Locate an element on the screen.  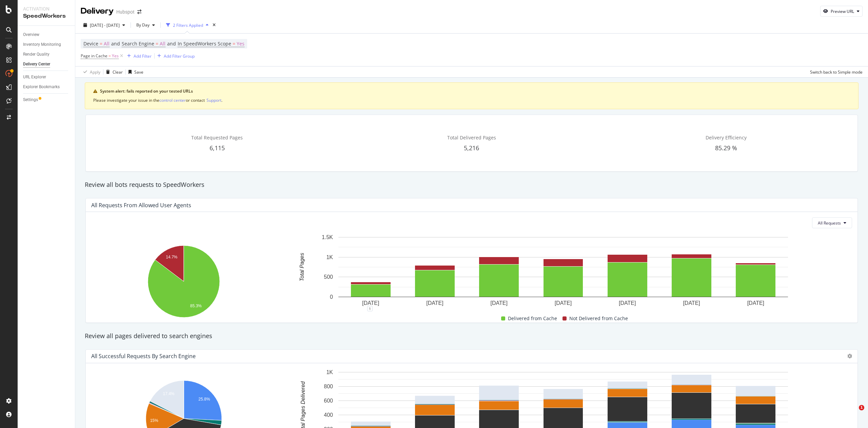
button: Clear is located at coordinates (113, 72).